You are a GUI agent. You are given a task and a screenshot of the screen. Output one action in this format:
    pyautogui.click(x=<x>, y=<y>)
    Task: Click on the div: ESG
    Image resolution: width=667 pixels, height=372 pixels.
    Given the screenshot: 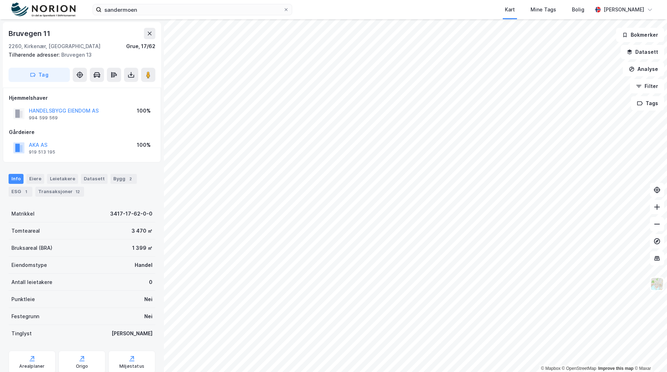 What is the action you would take?
    pyautogui.click(x=20, y=192)
    